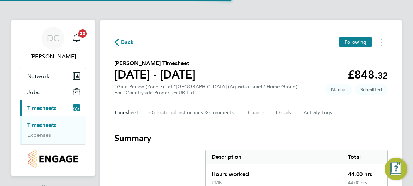  What do you see at coordinates (53, 159) in the screenshot?
I see `img: countryside-properties-logo-retina.png` at bounding box center [53, 159].